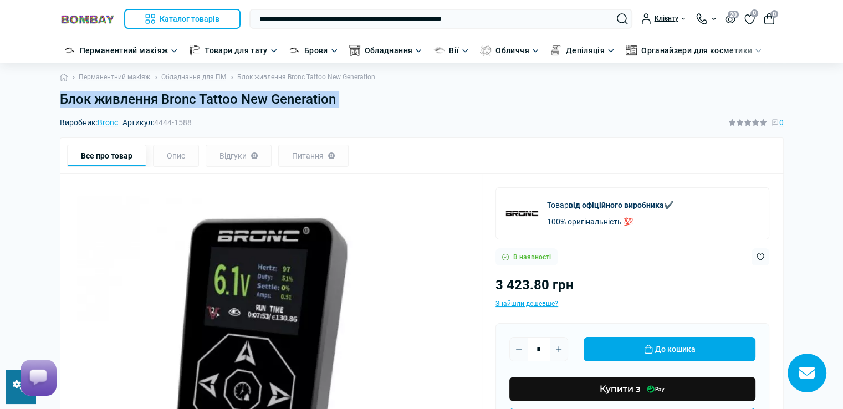 This screenshot has height=409, width=843. Describe the element at coordinates (422, 77) in the screenshot. I see `nav: breadcrumb` at that location.